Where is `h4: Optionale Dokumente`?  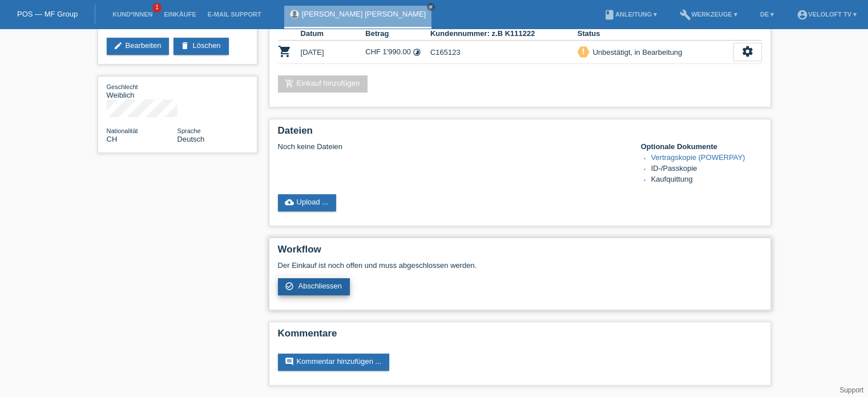 h4: Optionale Dokumente is located at coordinates (702, 146).